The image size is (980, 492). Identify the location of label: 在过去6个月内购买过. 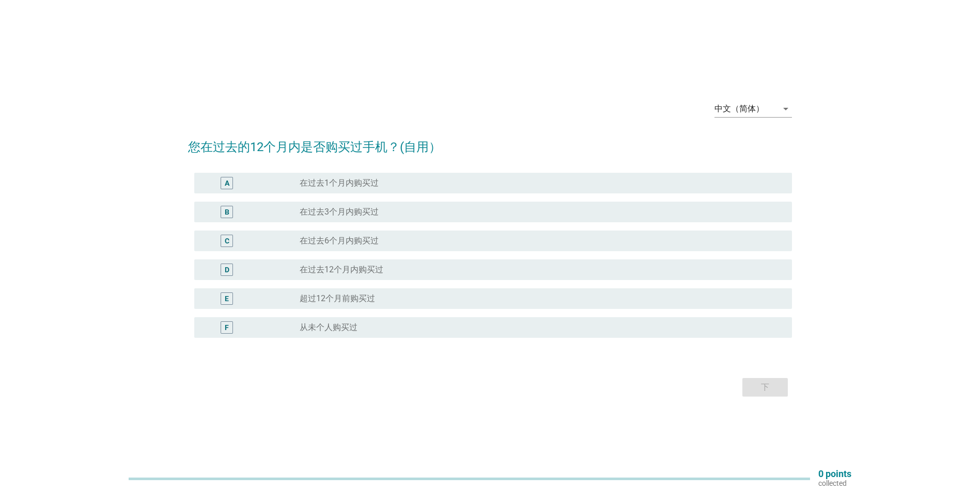
(339, 241).